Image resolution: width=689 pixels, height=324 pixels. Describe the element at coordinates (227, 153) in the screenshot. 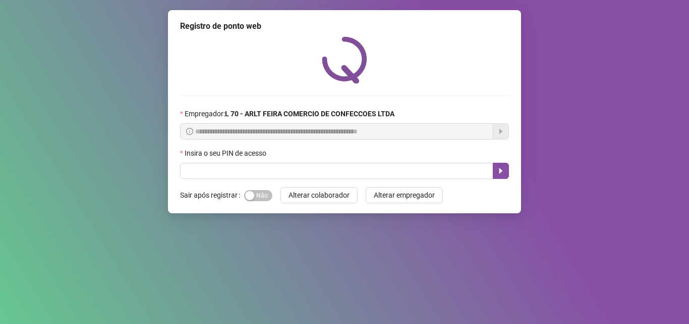

I see `label: Insira o seu PIN de acesso` at that location.